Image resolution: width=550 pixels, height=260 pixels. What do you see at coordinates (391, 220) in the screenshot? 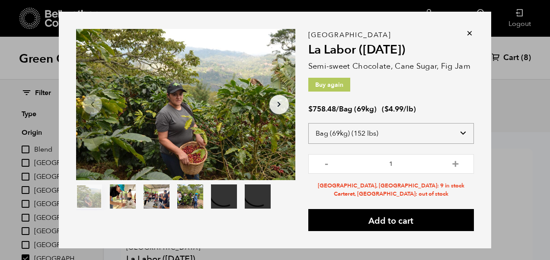
I see `button: Add to cart` at bounding box center [391, 220].